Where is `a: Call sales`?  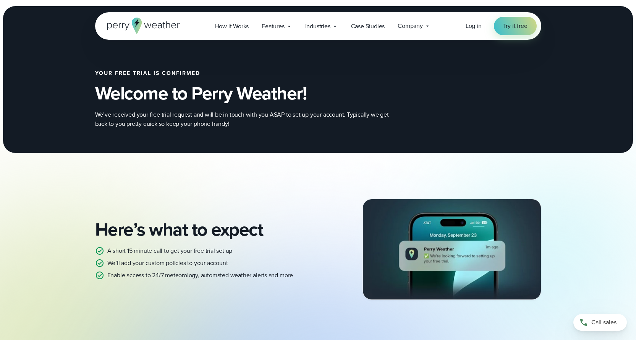
a: Call sales is located at coordinates (600, 322).